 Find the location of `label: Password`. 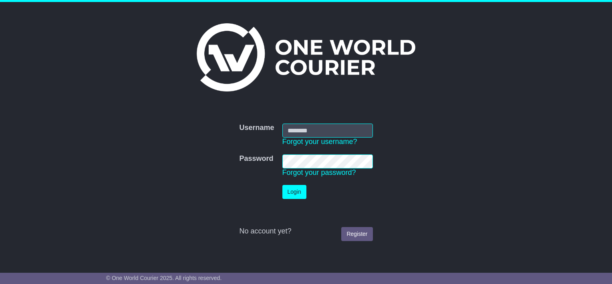

label: Password is located at coordinates (256, 159).